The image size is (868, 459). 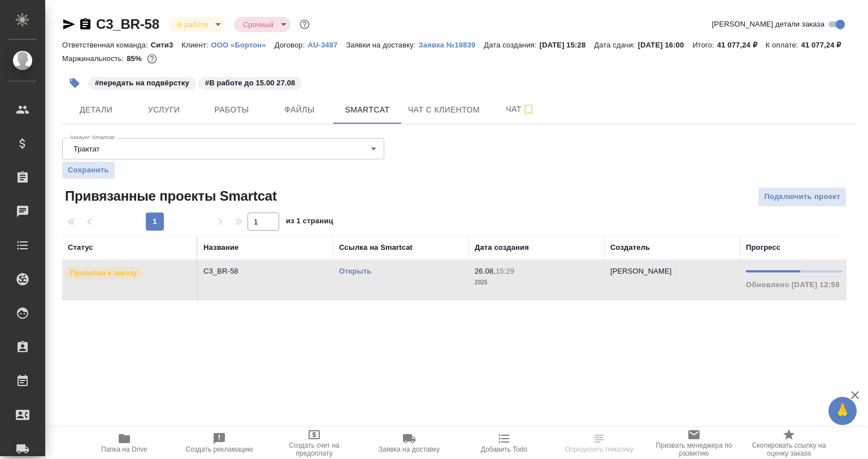 What do you see at coordinates (250, 82) in the screenshot?
I see `span: В работе до 15.00 27.08` at bounding box center [250, 82].